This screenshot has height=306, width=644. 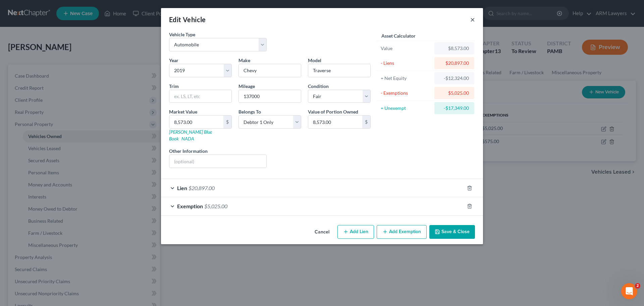 I want to click on div: = Net Equity, so click(x=406, y=78).